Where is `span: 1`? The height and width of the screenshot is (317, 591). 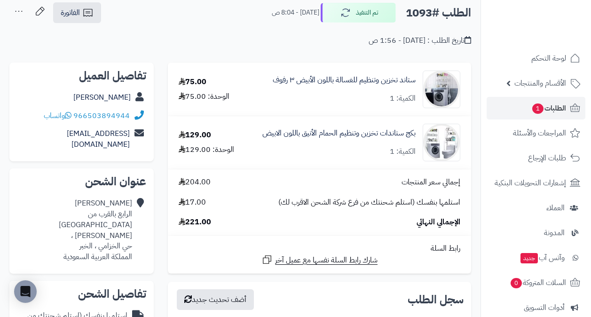
span: 1 is located at coordinates (538, 109).